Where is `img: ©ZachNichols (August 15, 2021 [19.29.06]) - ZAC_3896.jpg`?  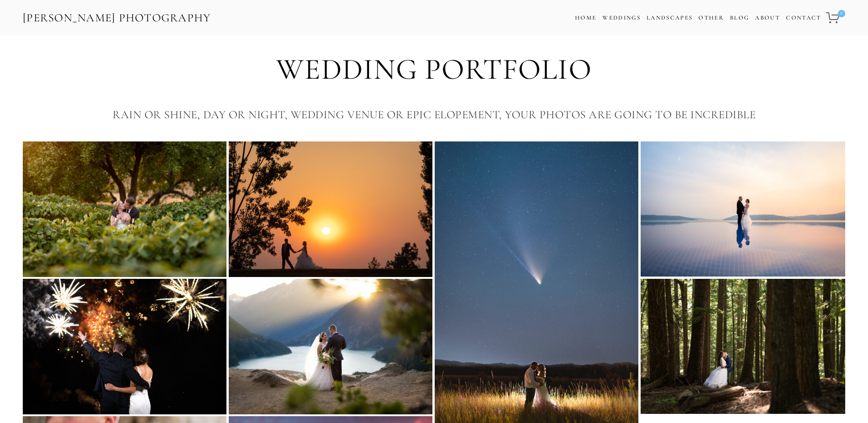
img: ©ZachNichols (August 15, 2021 [19.29.06]) - ZAC_3896.jpg is located at coordinates (743, 209).